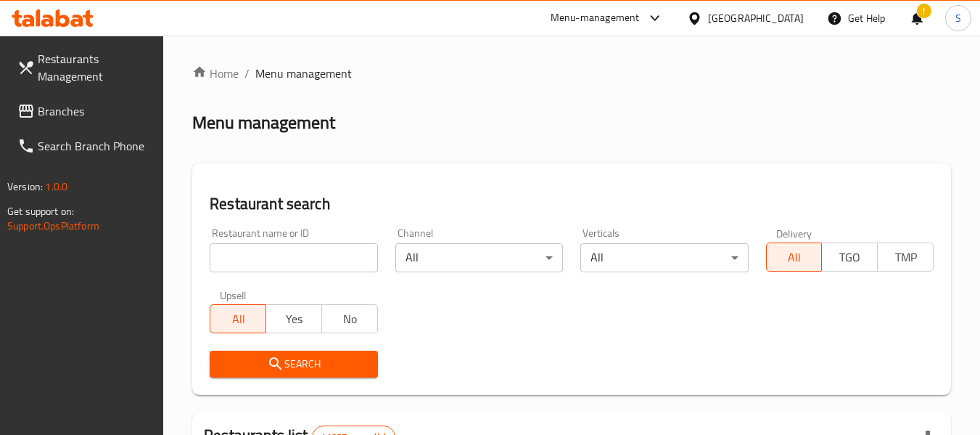 Image resolution: width=980 pixels, height=435 pixels. Describe the element at coordinates (95, 68) in the screenshot. I see `span: Restaurants Management` at that location.